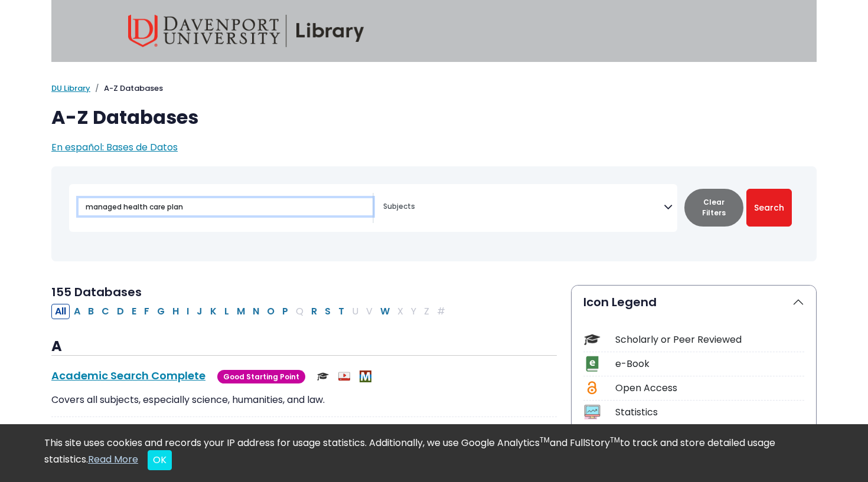 This screenshot has width=868, height=482. What do you see at coordinates (304, 400) in the screenshot?
I see `p: Covers all subjects, especially science, humanities, and law.` at bounding box center [304, 400].